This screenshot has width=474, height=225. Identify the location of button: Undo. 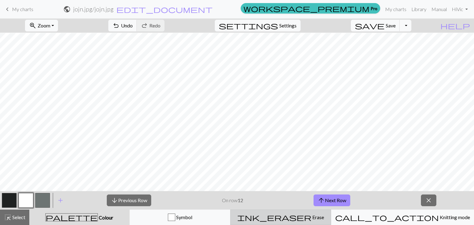
(122, 26).